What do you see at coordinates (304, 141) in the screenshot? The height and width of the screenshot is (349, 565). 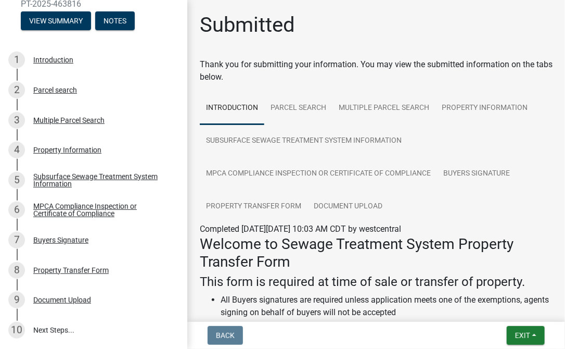 I see `a: Subsurface Sewage Treatment System Information` at bounding box center [304, 141].